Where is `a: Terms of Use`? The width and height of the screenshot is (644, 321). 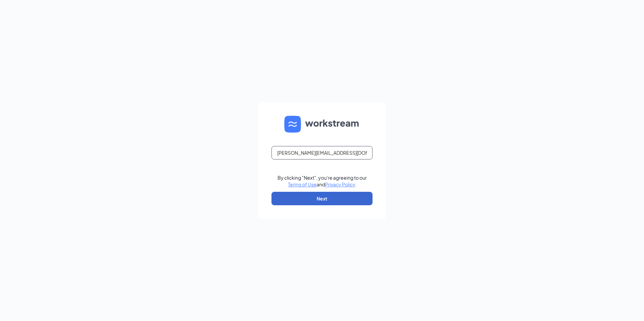 a: Terms of Use is located at coordinates (302, 184).